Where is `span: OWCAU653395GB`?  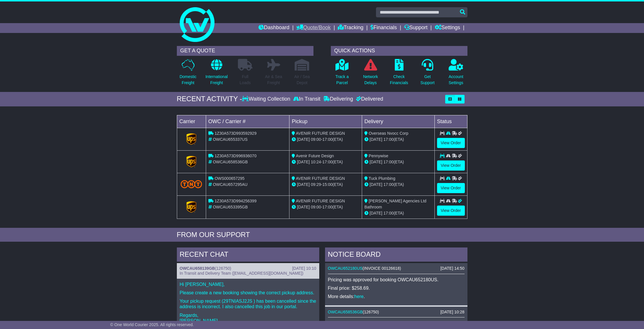 span: OWCAU653395GB is located at coordinates (230, 207).